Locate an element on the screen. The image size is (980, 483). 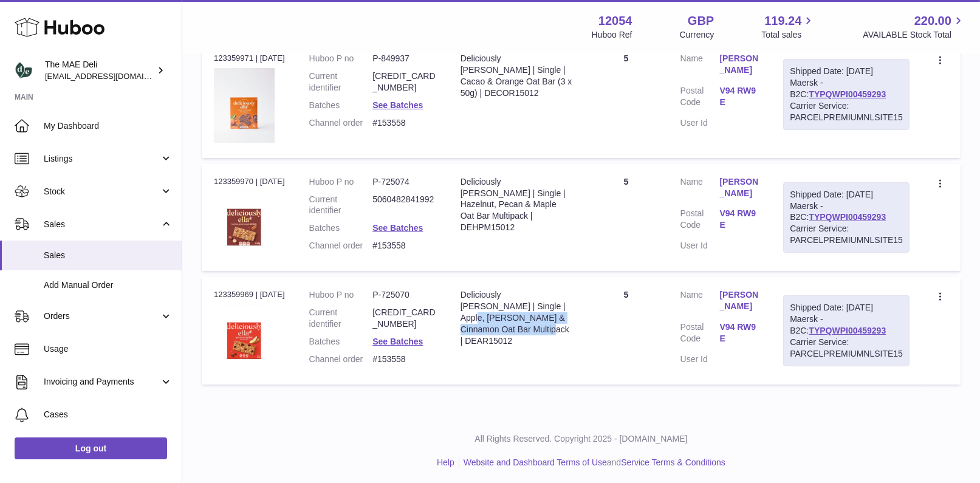
img: 120541695200879.jpg is located at coordinates (244, 105).